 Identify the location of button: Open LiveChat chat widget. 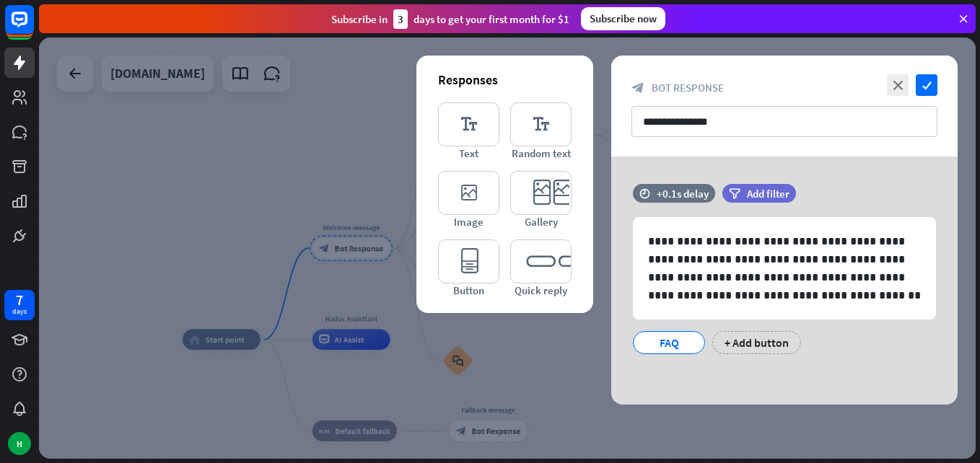
(33, 27).